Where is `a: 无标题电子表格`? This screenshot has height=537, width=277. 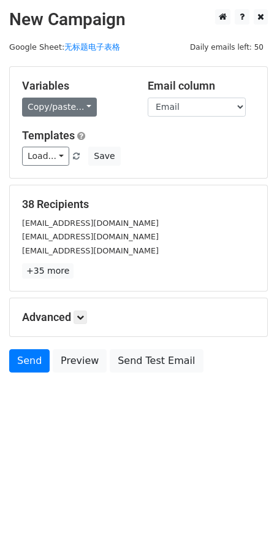 a: 无标题电子表格 is located at coordinates (92, 47).